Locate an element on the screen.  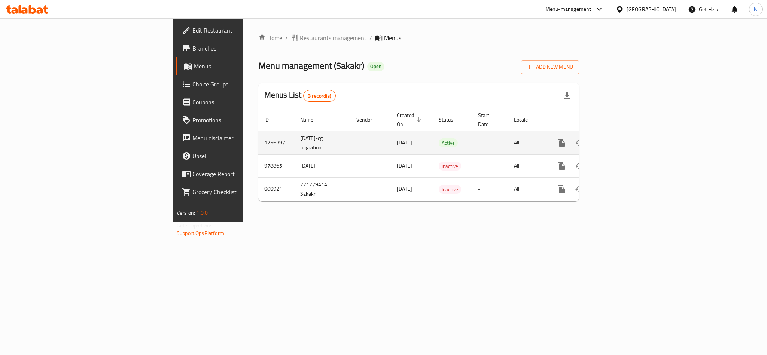
a: Upsell is located at coordinates (238, 156).